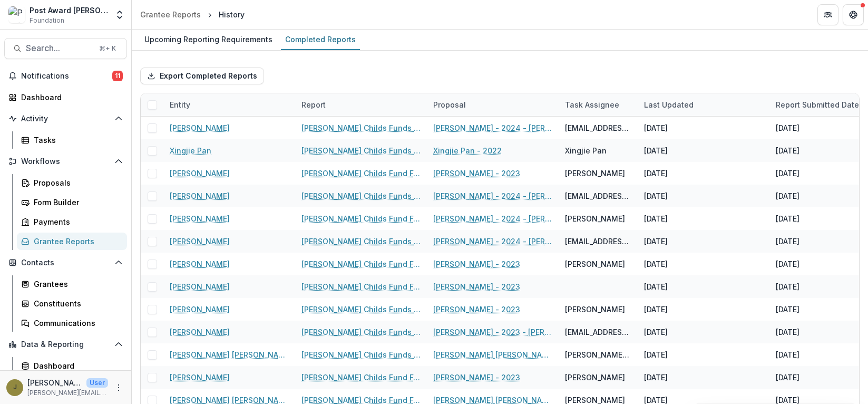 The image size is (868, 404). I want to click on div: Constituents, so click(76, 303).